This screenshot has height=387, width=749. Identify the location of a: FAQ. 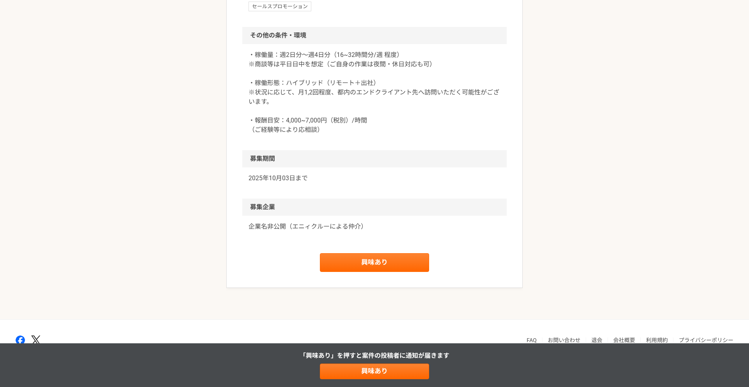
(532, 340).